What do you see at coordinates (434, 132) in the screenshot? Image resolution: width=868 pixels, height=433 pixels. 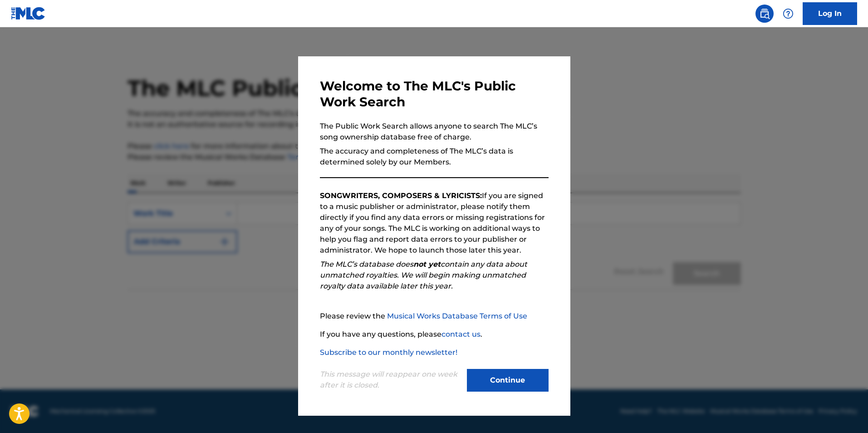 I see `p: The Public Work Search allows anyone to search The MLC’s song ownership database free of charge.` at bounding box center [434, 132].